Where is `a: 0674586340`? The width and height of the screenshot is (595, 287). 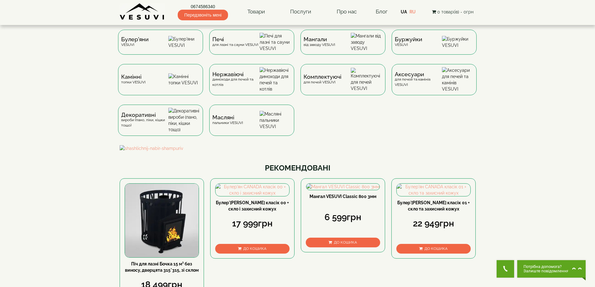
a: 0674586340 is located at coordinates (203, 7).